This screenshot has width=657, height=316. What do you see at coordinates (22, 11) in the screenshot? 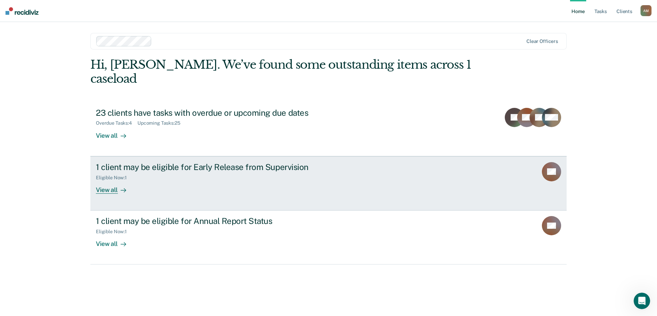
I see `img: Recidiviz` at bounding box center [22, 11].